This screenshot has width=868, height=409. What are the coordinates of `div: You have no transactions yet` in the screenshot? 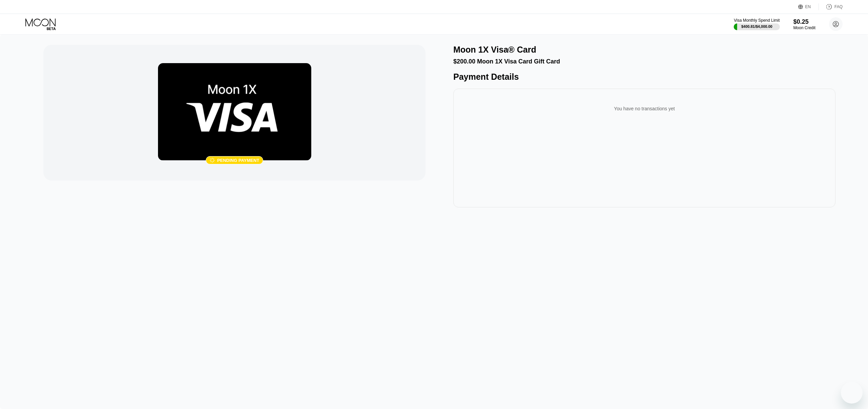 It's located at (645, 109).